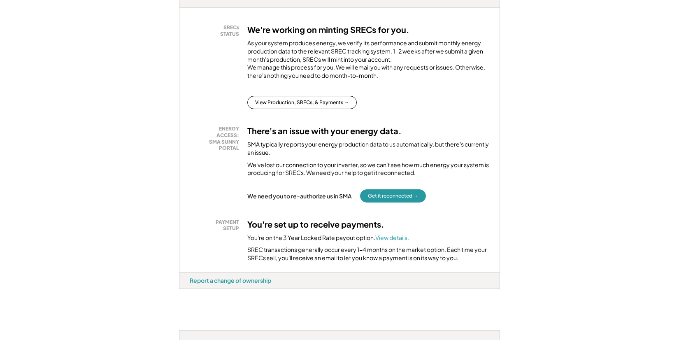 This screenshot has width=679, height=340. What do you see at coordinates (392, 238) in the screenshot?
I see `font: View details.` at bounding box center [392, 238].